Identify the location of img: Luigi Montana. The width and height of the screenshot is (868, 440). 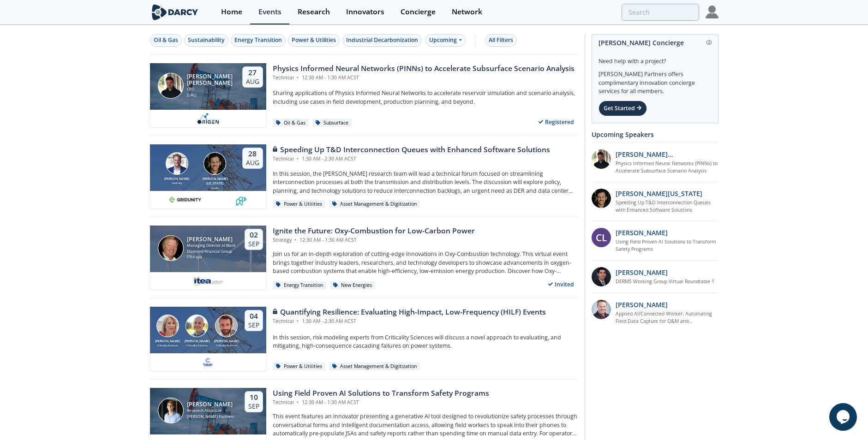
(215, 163).